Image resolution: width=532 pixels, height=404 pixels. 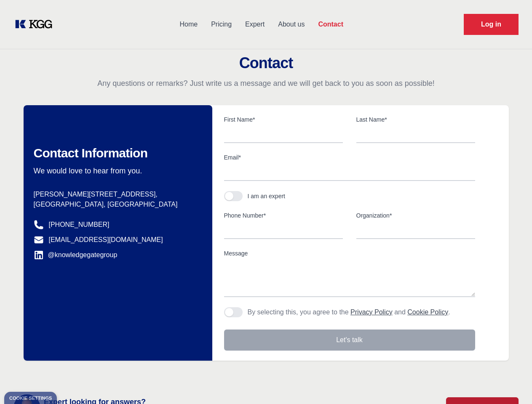 I want to click on a: Expert, so click(x=255, y=25).